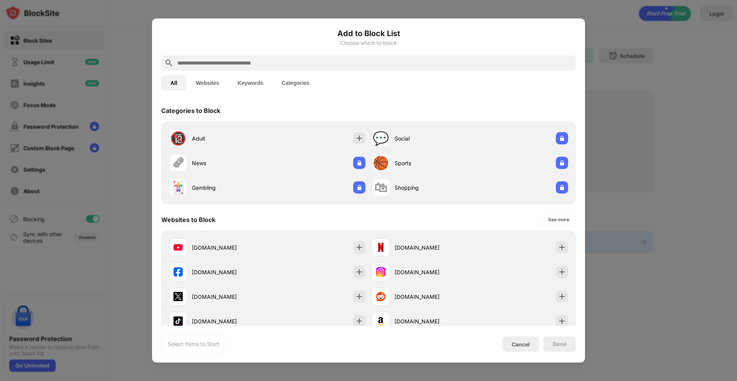 This screenshot has width=737, height=381. Describe the element at coordinates (369, 33) in the screenshot. I see `h6: Add to Block List` at that location.